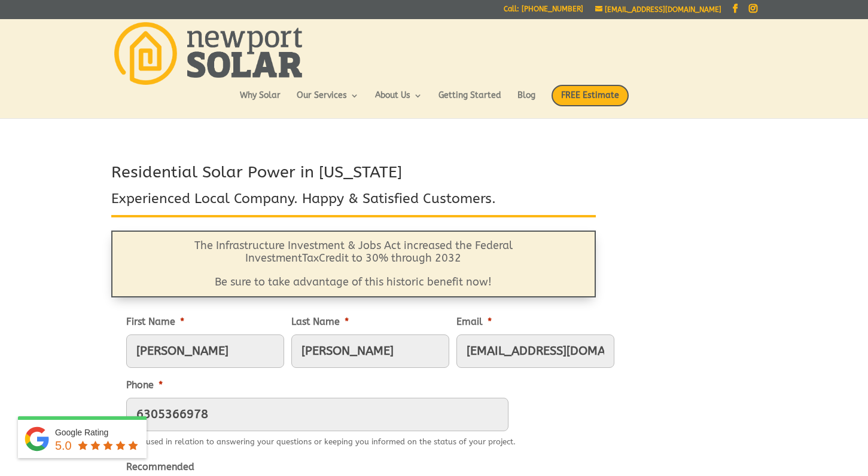 Image resolution: width=868 pixels, height=476 pixels. What do you see at coordinates (260, 101) in the screenshot?
I see `a: Why Solar` at bounding box center [260, 101].